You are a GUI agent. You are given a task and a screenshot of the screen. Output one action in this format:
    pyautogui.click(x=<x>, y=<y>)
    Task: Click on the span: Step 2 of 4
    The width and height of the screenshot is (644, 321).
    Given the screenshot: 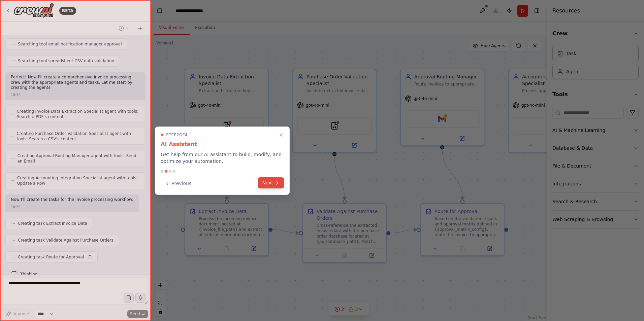 What is the action you would take?
    pyautogui.click(x=177, y=135)
    